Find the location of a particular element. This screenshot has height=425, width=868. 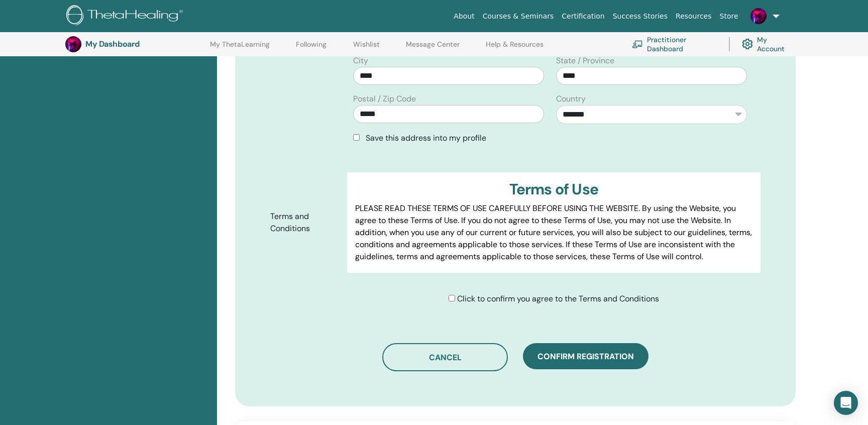

span: Cancel is located at coordinates (445, 357).